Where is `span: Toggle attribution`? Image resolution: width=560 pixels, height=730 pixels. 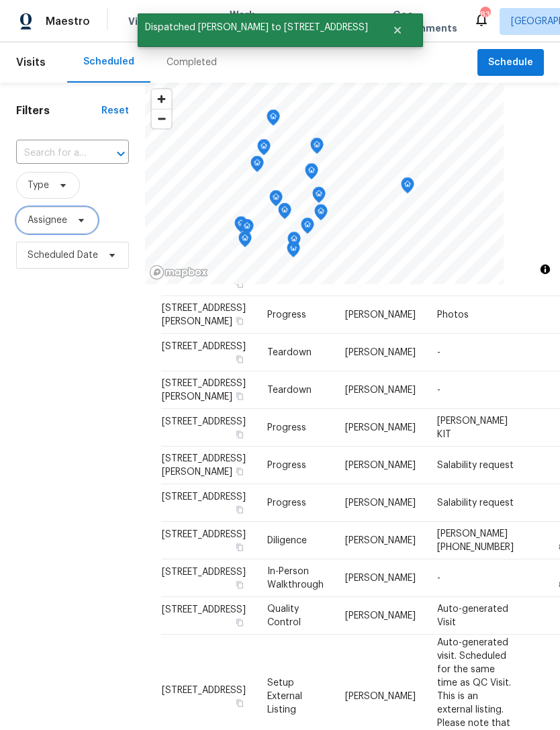
span: Toggle attribution is located at coordinates (545, 269).